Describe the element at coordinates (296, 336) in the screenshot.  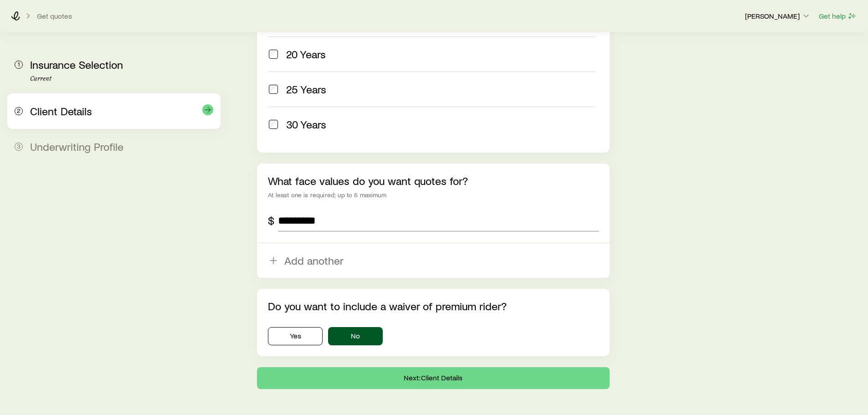
I see `button: Yes` at that location.